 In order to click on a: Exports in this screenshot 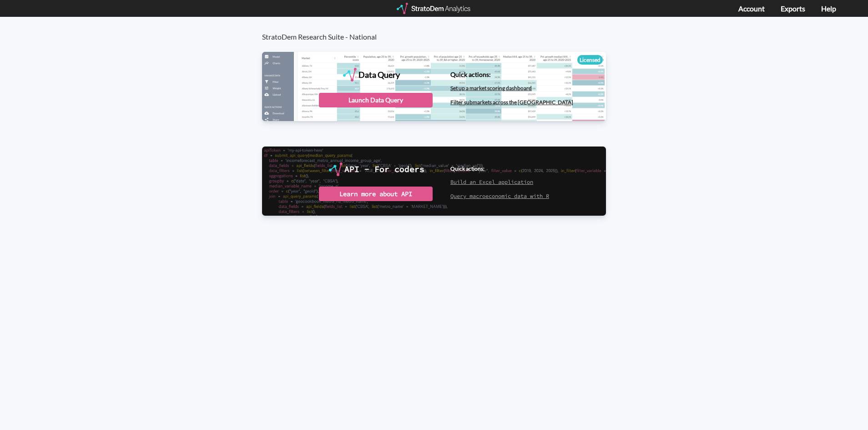, I will do `click(793, 8)`.